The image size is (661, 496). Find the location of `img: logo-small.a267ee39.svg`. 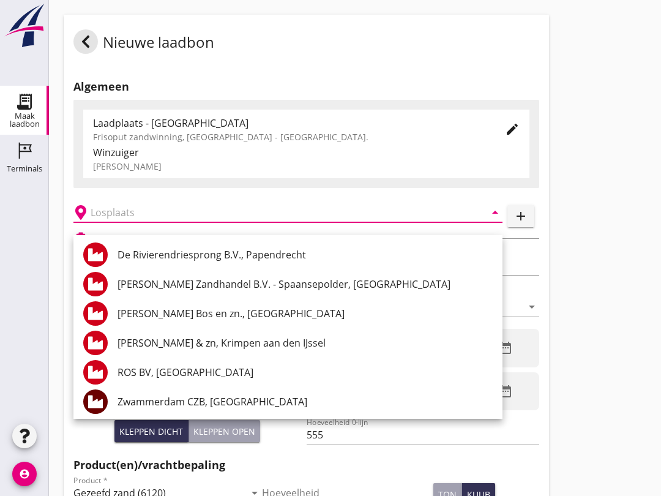

img: logo-small.a267ee39.svg is located at coordinates (24, 26).